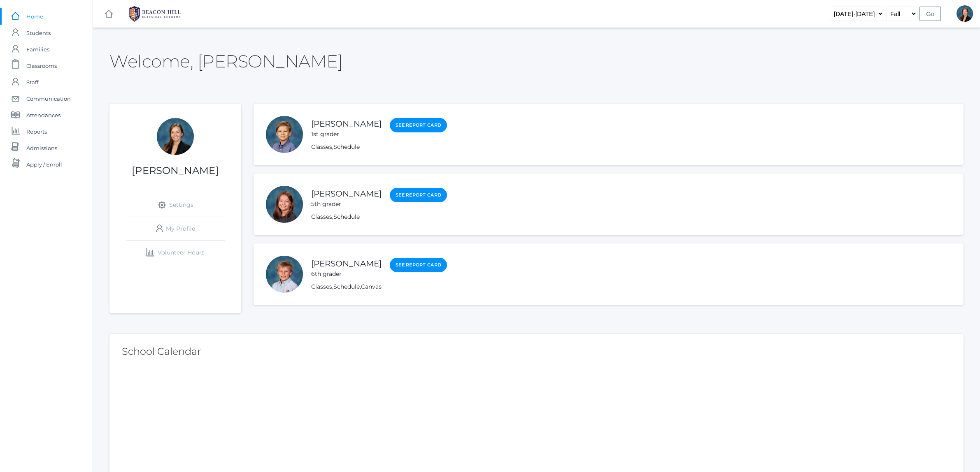 This screenshot has width=980, height=472. Describe the element at coordinates (48, 99) in the screenshot. I see `span: Communication` at that location.